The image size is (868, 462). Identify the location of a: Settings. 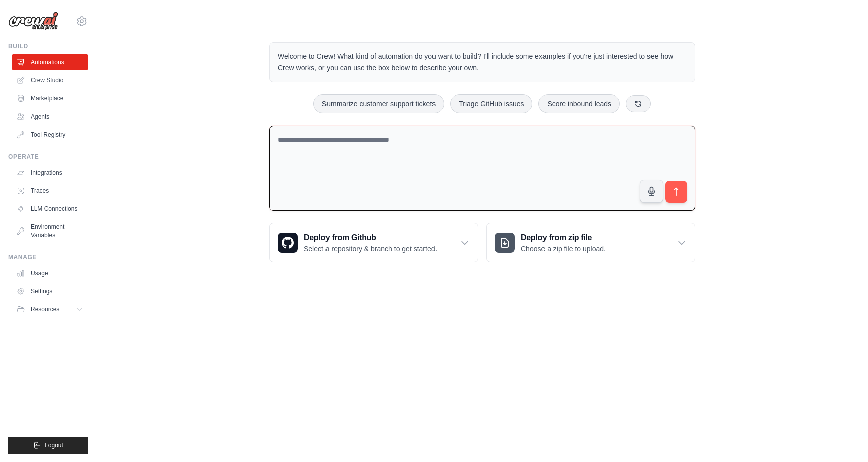
(50, 292).